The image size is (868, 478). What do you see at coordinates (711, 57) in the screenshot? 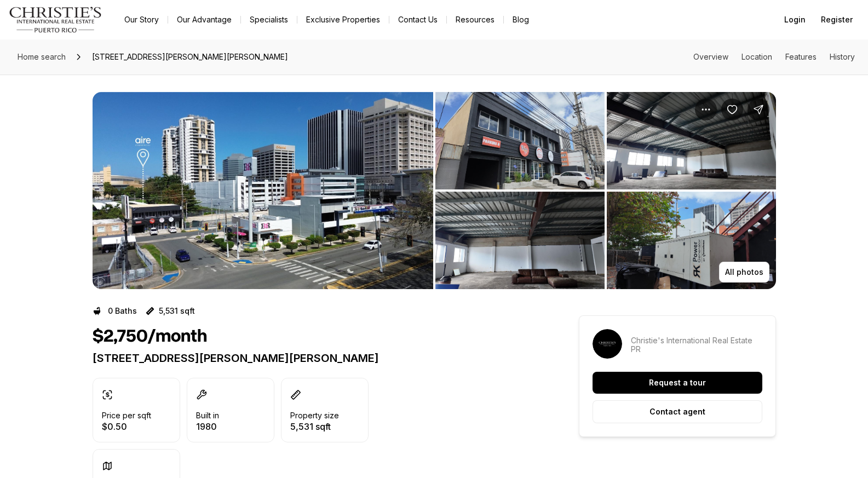
I see `a: Skip to: Overview` at bounding box center [711, 57].